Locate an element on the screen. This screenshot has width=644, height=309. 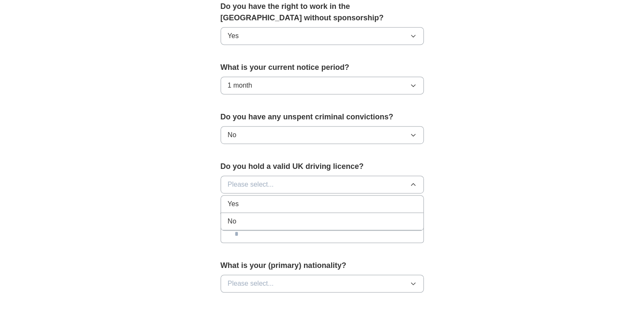
label: What is your current notice period? is located at coordinates (322, 67).